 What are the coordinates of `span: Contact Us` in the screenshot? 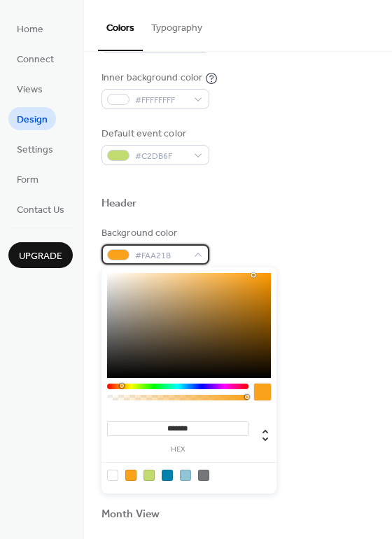 It's located at (40, 210).